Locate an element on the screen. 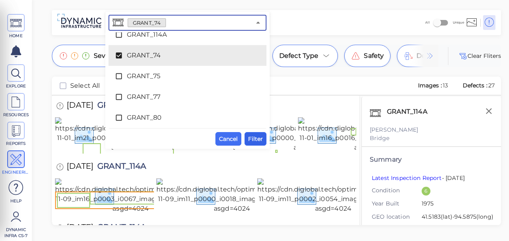 This screenshot has width=509, height=241. a: Latest Inspection Report is located at coordinates (407, 178).